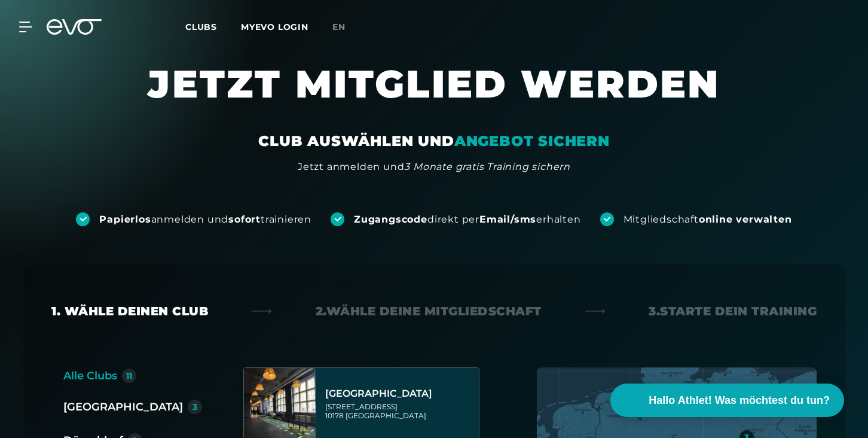 The width and height of the screenshot is (868, 438). I want to click on div: Jetzt anmelden und, so click(434, 167).